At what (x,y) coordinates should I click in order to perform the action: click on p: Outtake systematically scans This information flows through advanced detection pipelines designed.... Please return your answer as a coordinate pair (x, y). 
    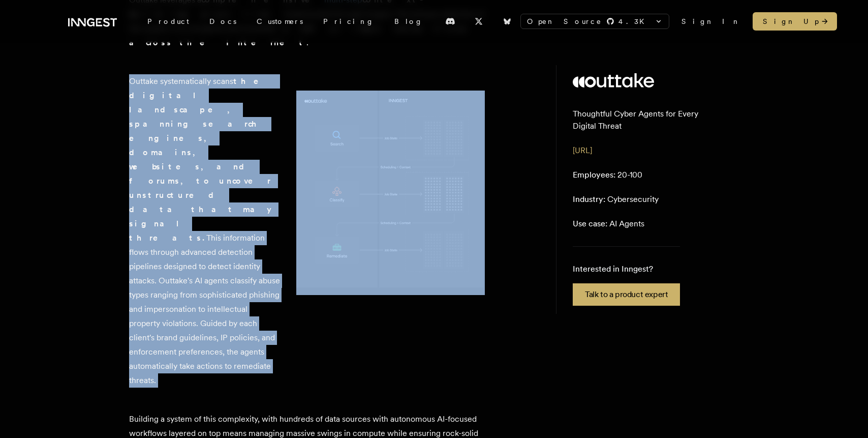
    Looking at the image, I should click on (204, 231).